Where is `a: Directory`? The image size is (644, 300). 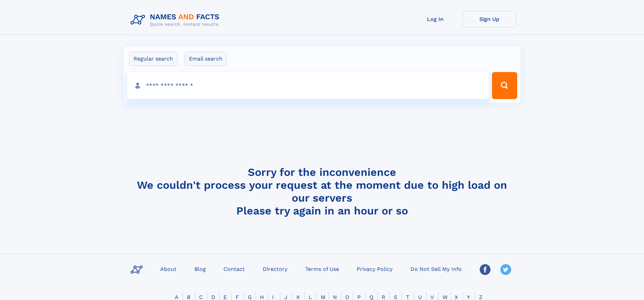 a: Directory is located at coordinates (275, 268).